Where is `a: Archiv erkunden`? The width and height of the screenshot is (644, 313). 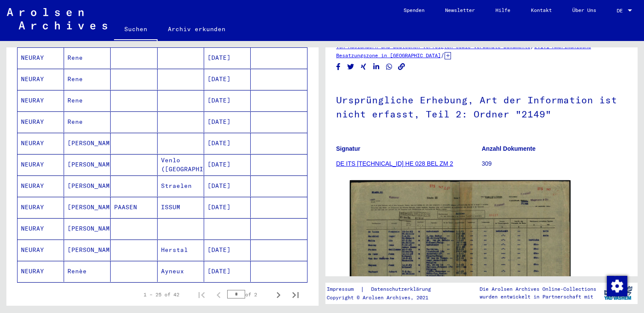
a: Archiv erkunden is located at coordinates (197, 29).